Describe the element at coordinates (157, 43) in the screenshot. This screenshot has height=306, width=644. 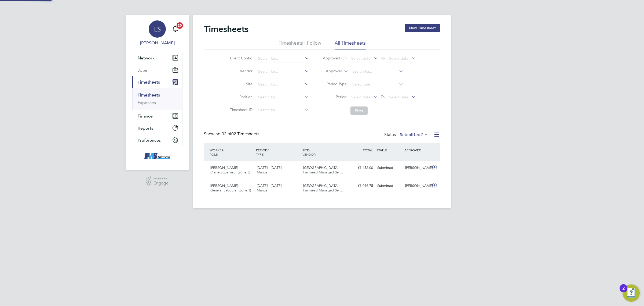
I see `span: Lawrence Schott` at that location.